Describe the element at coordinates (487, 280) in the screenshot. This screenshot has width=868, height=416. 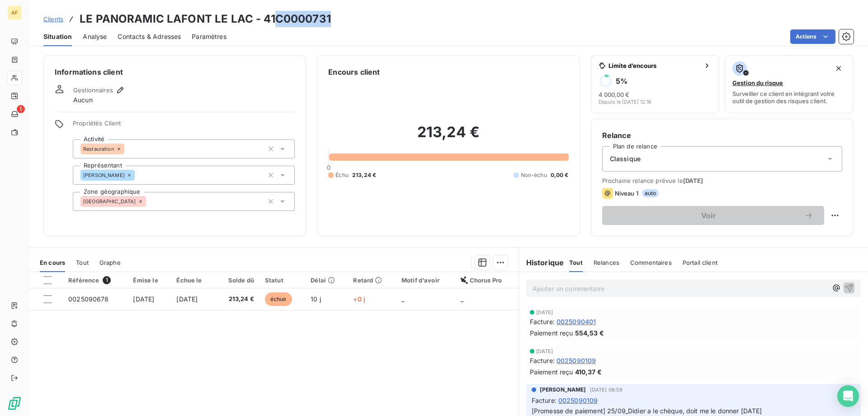
I see `div: Chorus Pro` at that location.